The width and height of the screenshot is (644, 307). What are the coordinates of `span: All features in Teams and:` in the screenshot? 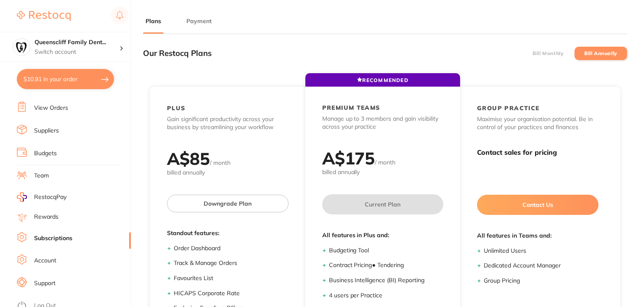 It's located at (537, 236).